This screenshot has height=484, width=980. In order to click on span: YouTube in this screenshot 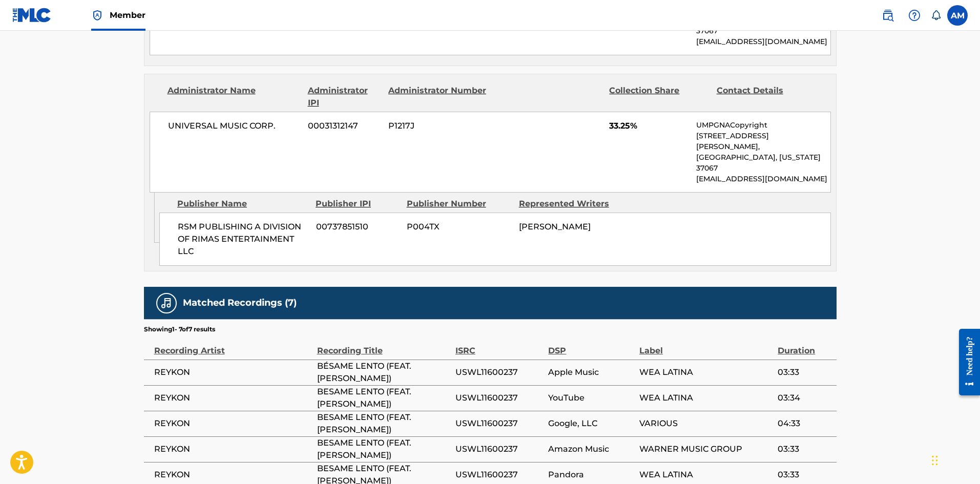, I will do `click(590, 398)`.